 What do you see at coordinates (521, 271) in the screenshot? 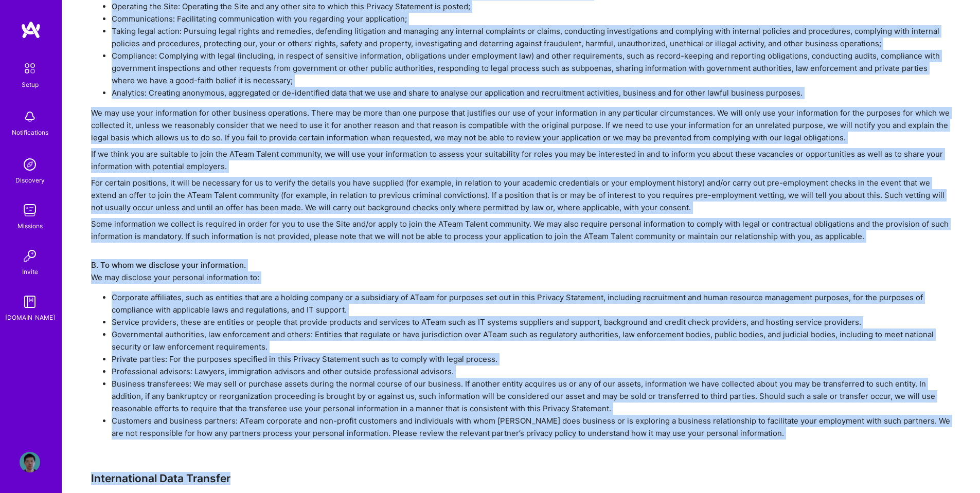
I see `div: We may disclose your personal information to:` at bounding box center [521, 271].